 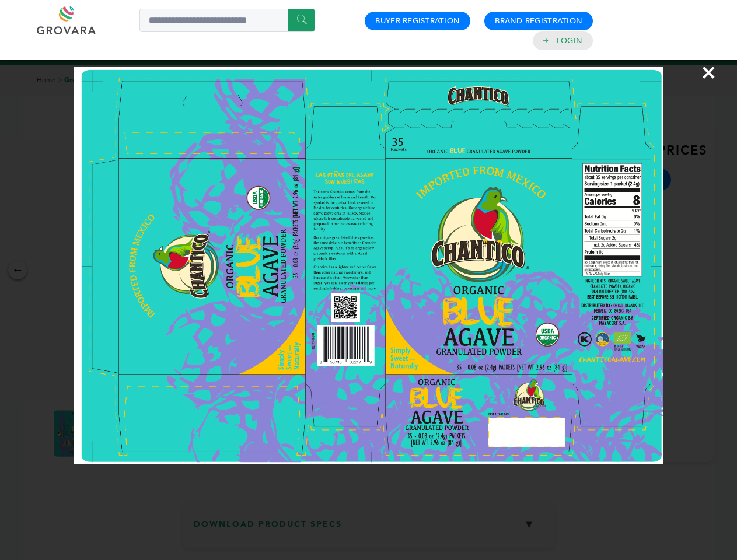 I want to click on a: Buyer Registration, so click(x=417, y=21).